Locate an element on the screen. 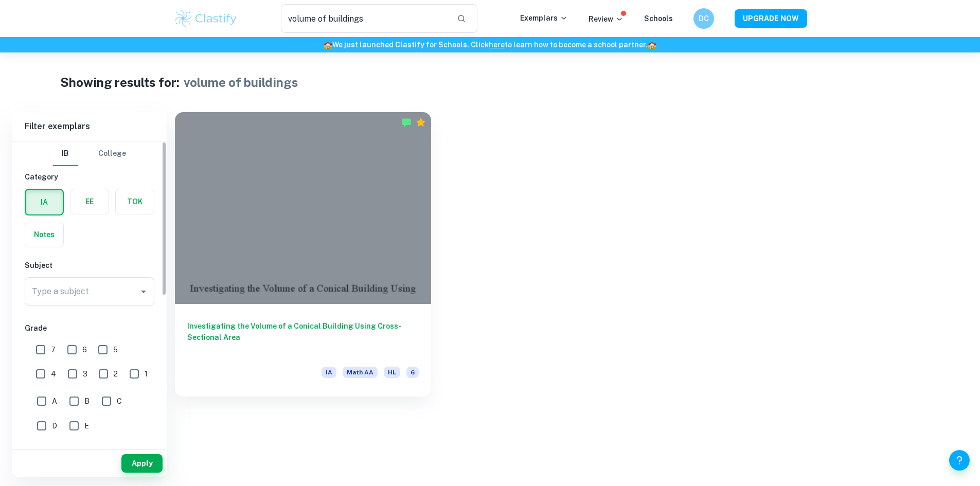 This screenshot has width=980, height=486. a: Schools is located at coordinates (658, 18).